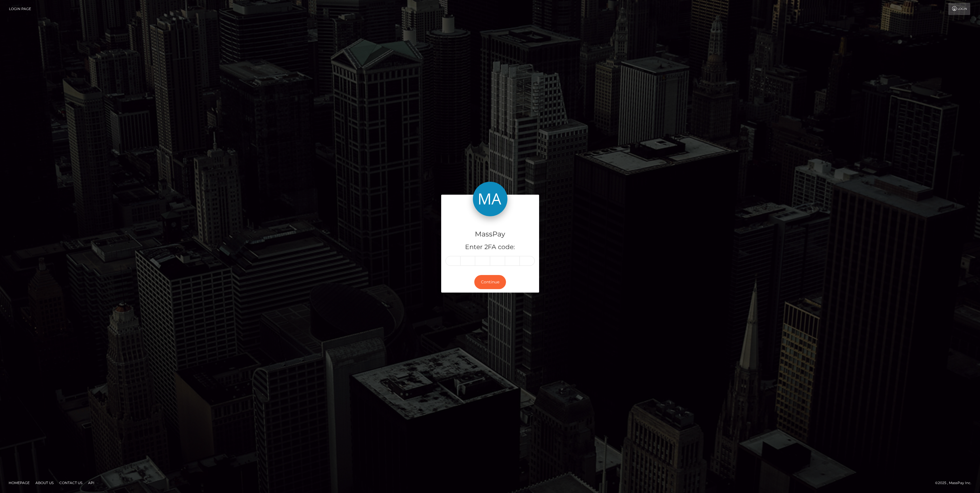 The image size is (980, 493). What do you see at coordinates (959, 9) in the screenshot?
I see `a: Login` at bounding box center [959, 9].